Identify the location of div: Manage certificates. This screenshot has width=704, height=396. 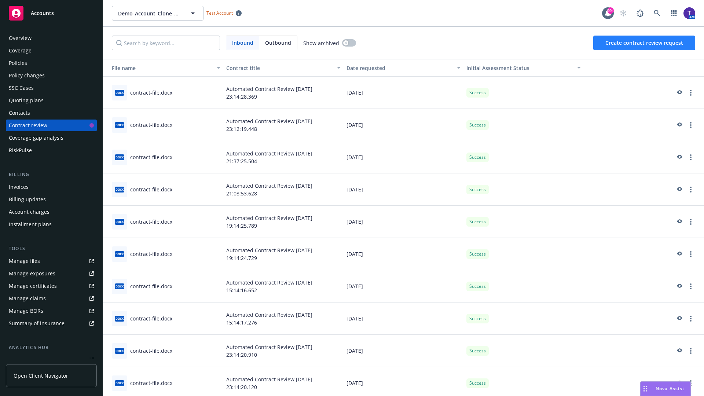
(33, 286).